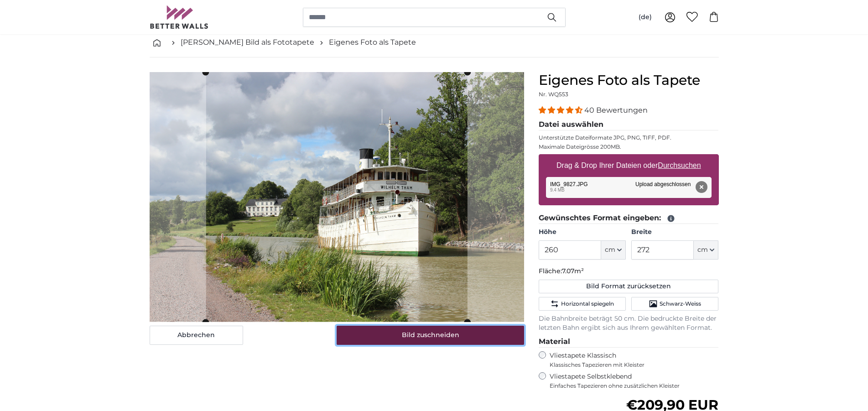 The image size is (868, 411). What do you see at coordinates (629, 323) in the screenshot?
I see `p: Die Bahnbreite beträgt 50 cm. Die bedruckte Breite der letzten Bahn ergibt sich aus Ihrem gewählt...` at bounding box center [629, 323].